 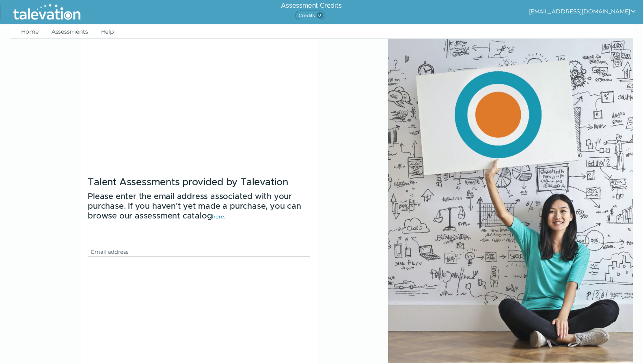 I want to click on a: here., so click(x=218, y=217).